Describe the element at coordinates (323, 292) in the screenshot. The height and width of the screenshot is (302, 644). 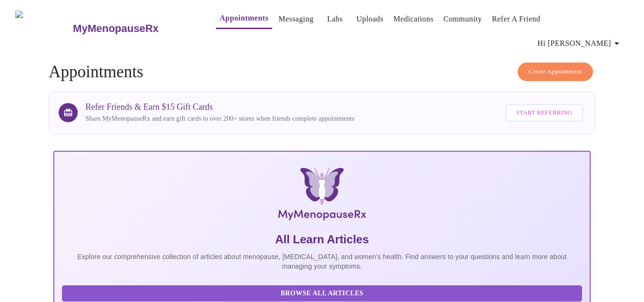
I see `a: Browse All Articles` at that location.